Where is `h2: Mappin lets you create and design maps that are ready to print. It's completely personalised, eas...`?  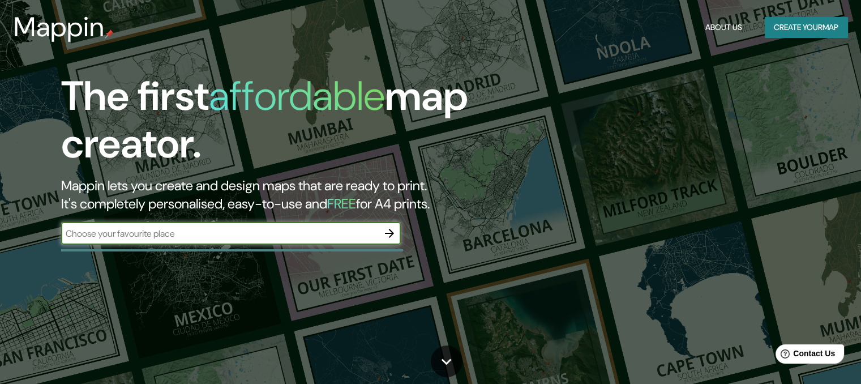
h2: Mappin lets you create and design maps that are ready to print. It's completely personalised, eas... is located at coordinates (276, 195).